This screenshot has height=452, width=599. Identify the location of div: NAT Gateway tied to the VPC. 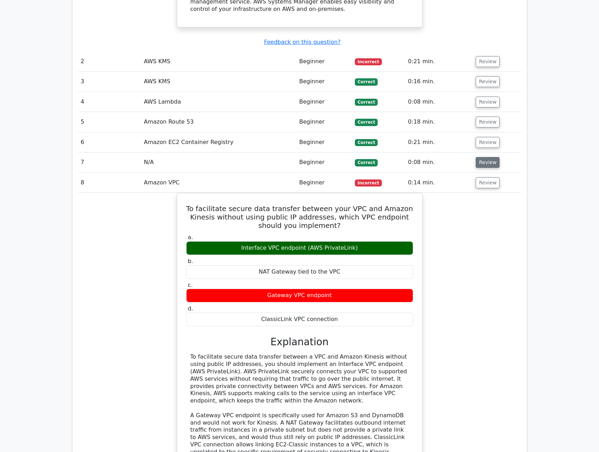
(300, 272).